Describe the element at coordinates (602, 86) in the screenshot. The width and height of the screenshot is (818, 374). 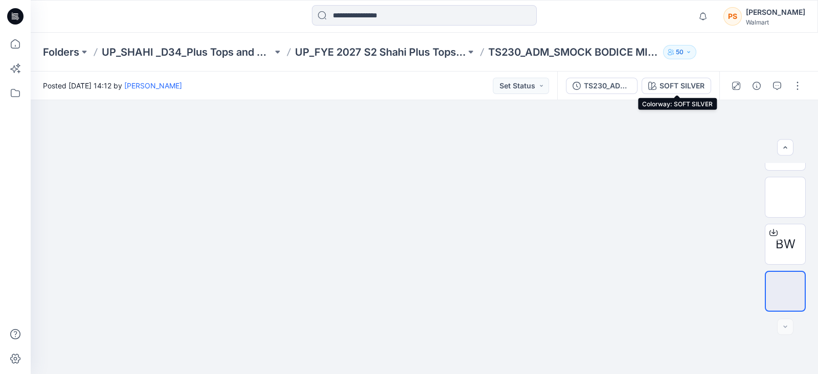
I see `button: TS230_ADM_SMOCK BODICE MINI DRESS` at that location.